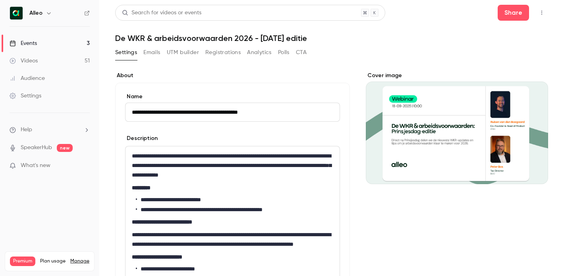  I want to click on button: Share, so click(513, 13).